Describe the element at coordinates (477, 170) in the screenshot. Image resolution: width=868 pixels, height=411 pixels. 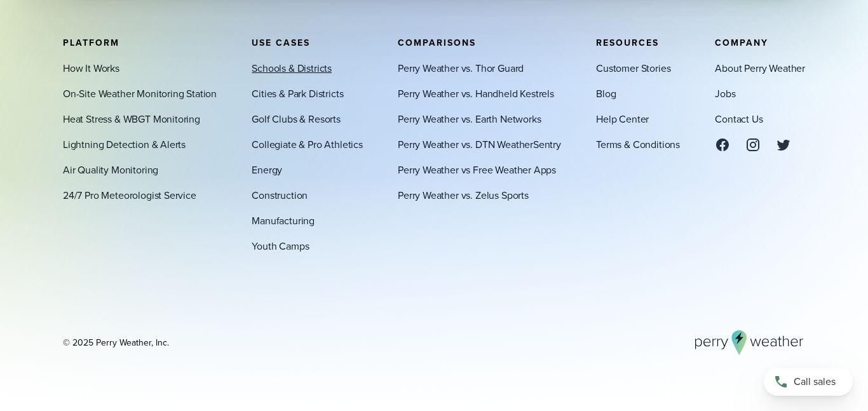
I see `a: Perry Weather vs Free Weather Apps` at that location.